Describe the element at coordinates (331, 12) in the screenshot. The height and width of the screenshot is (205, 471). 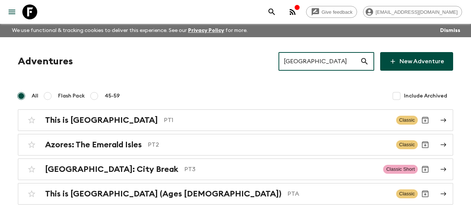
I see `a: Give feedback` at that location.